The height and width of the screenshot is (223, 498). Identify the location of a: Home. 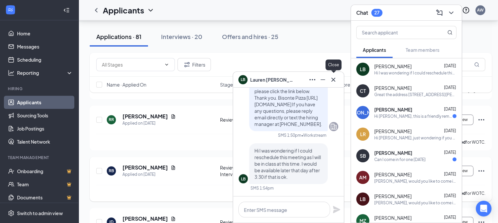
(45, 33).